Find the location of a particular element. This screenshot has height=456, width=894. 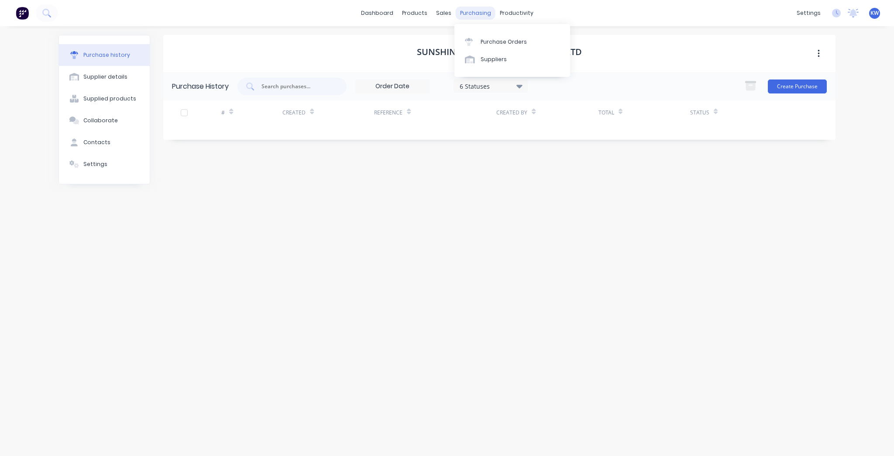

div: Supplied products is located at coordinates (110, 99).